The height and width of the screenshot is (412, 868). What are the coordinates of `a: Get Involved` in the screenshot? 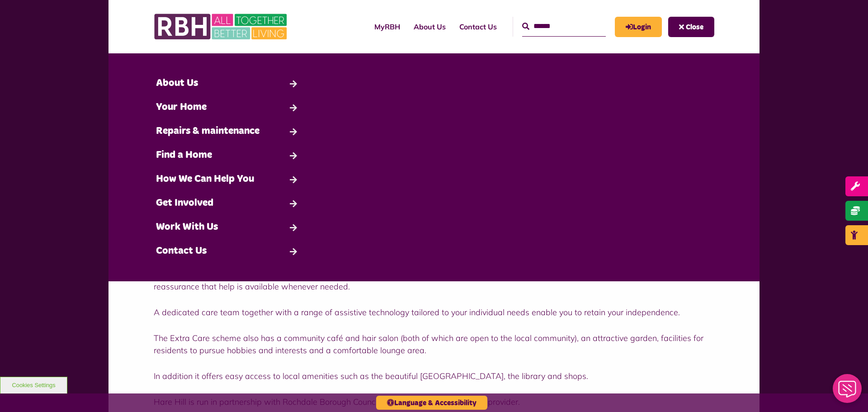 It's located at (227, 203).